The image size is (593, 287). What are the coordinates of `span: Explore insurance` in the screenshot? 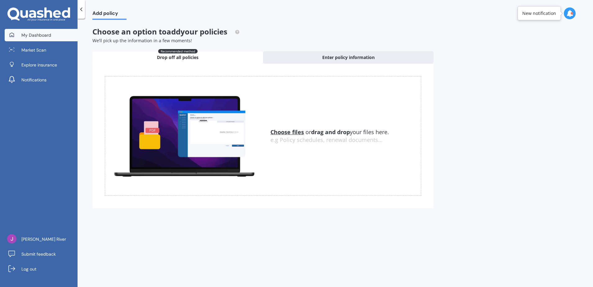 It's located at (39, 65).